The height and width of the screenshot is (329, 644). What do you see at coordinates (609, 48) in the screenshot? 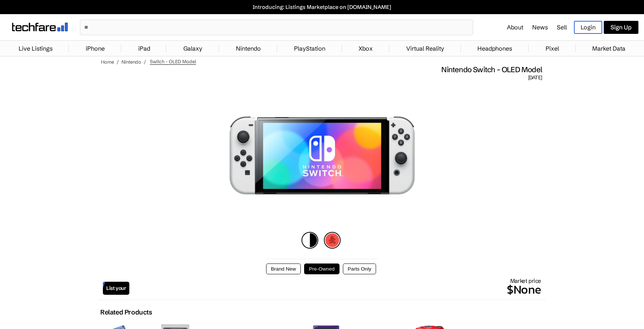
I see `a: Market Data` at bounding box center [609, 48].